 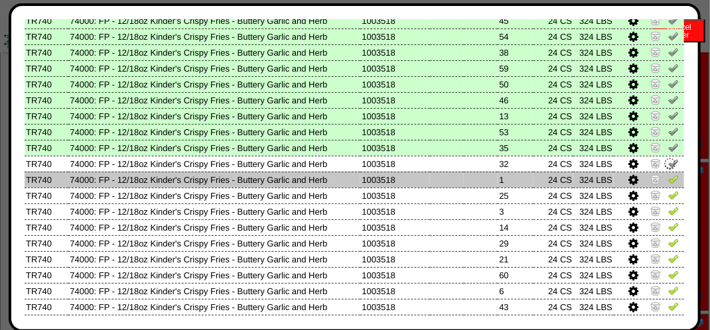 What do you see at coordinates (515, 116) in the screenshot?
I see `td: 13` at bounding box center [515, 116].